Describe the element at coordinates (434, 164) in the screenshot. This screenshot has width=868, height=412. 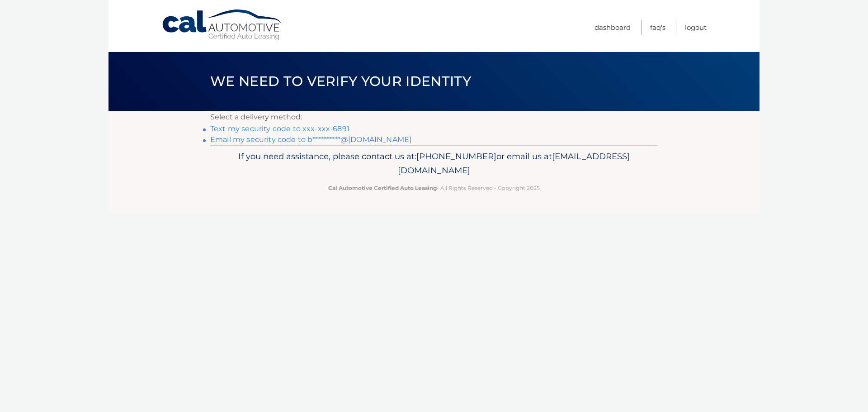
I see `p: If you need assistance, please contact us at: or email us at` at that location.